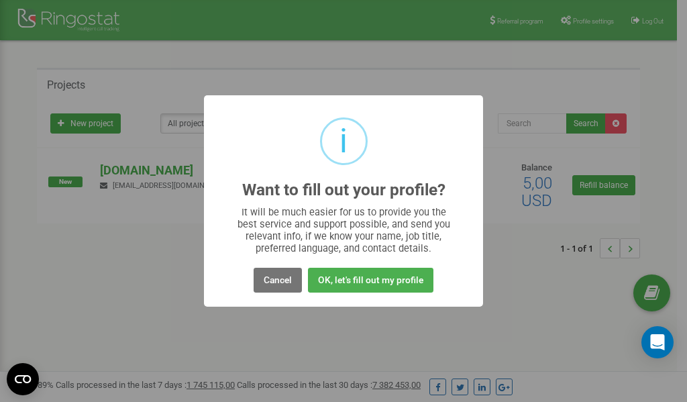 This screenshot has width=687, height=402. I want to click on button: Cancel, so click(278, 280).